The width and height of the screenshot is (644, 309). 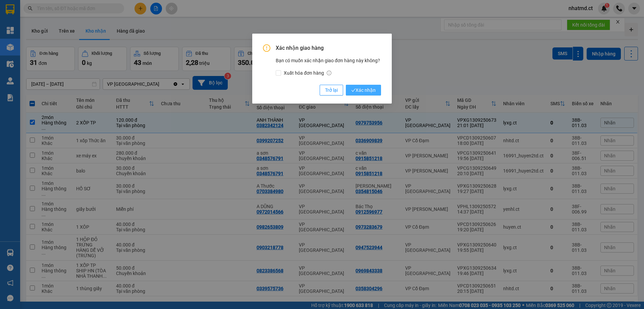 What do you see at coordinates (353, 90) in the screenshot?
I see `span: check` at bounding box center [353, 90].